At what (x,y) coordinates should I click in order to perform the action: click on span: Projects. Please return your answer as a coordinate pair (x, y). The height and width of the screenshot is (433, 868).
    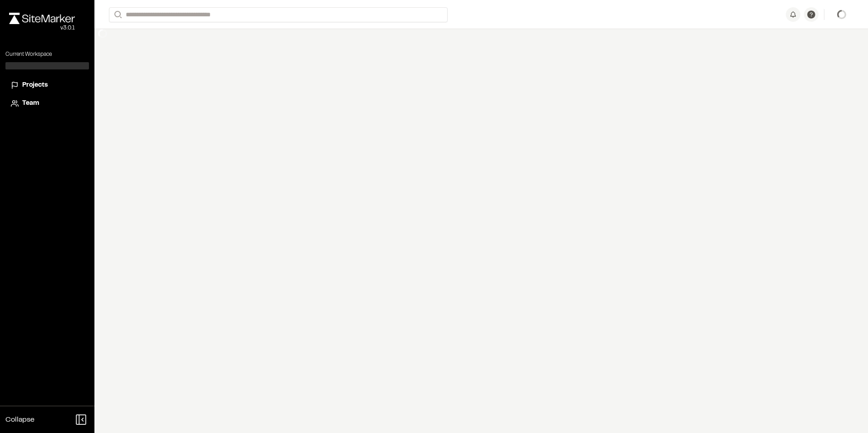
    Looking at the image, I should click on (35, 85).